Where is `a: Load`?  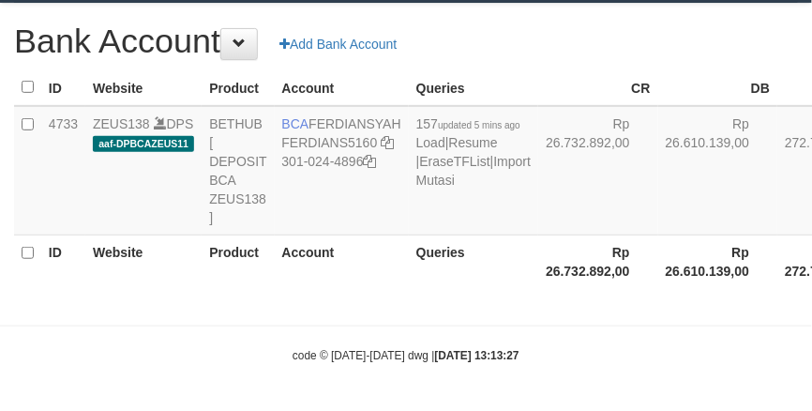 a: Load is located at coordinates (430, 142).